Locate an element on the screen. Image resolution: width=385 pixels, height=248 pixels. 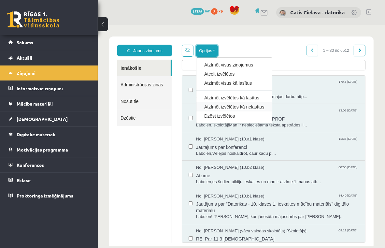
a: Atzīmēt visus kā lasītus is located at coordinates (136, 58).